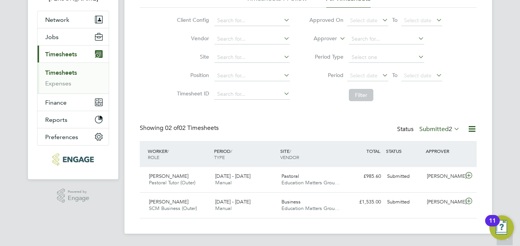 Image resolution: width=520 pixels, height=246 pixels. Describe the element at coordinates (73, 195) in the screenshot. I see `a: Powered byEngage` at that location.